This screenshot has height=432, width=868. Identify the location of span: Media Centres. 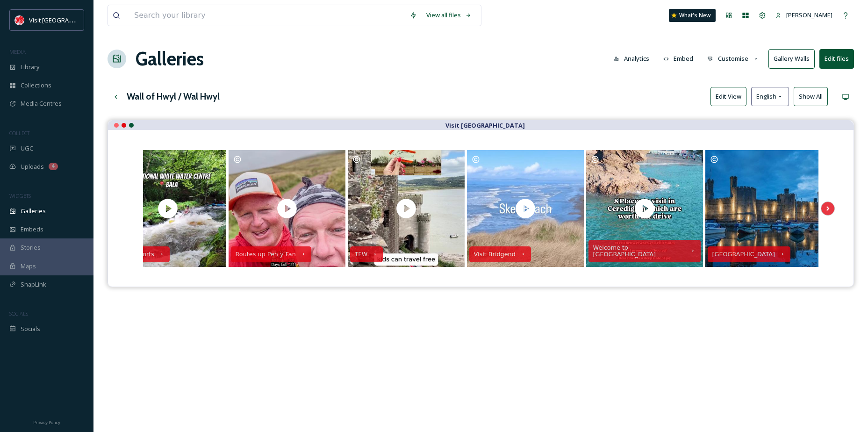
(41, 103).